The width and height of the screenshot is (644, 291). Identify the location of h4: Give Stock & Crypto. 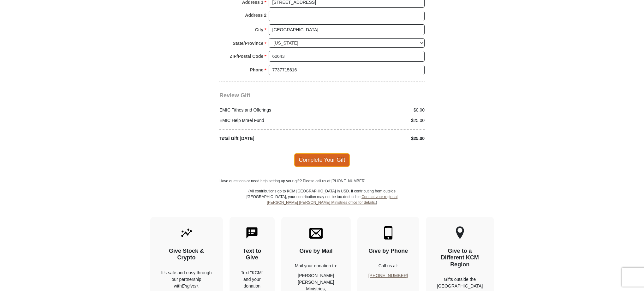
(187, 254).